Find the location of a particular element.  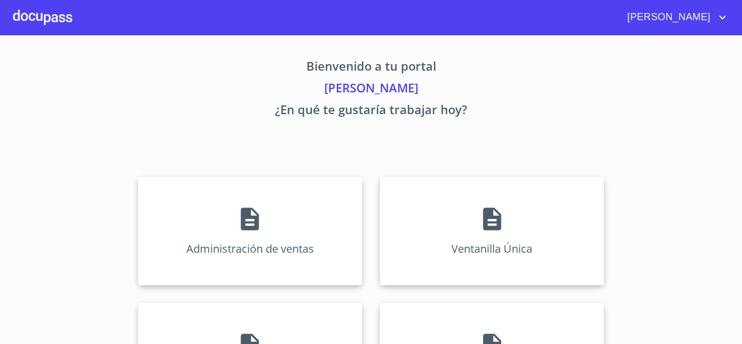

p: Bienvenido a tu portal is located at coordinates (371, 68).